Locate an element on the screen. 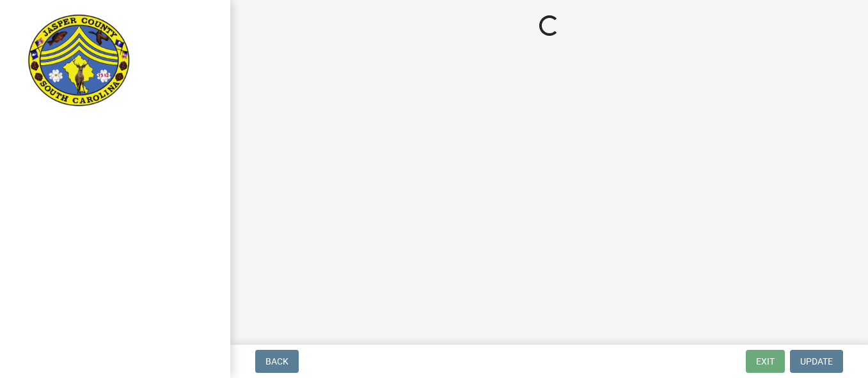 The width and height of the screenshot is (868, 378). button: Back is located at coordinates (277, 361).